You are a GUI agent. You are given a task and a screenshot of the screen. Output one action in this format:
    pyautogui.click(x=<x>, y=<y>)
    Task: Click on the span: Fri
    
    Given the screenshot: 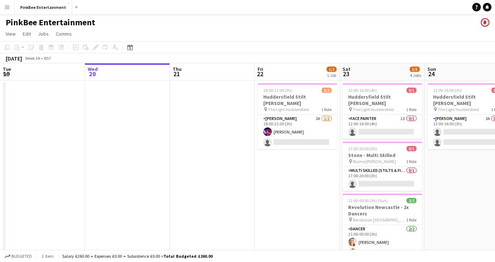 What is the action you would take?
    pyautogui.click(x=261, y=69)
    